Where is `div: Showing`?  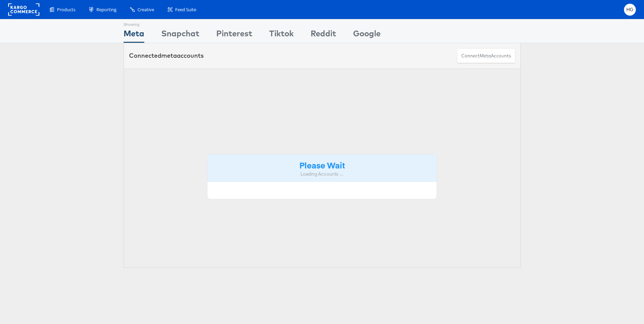
div: Showing is located at coordinates (133, 23).